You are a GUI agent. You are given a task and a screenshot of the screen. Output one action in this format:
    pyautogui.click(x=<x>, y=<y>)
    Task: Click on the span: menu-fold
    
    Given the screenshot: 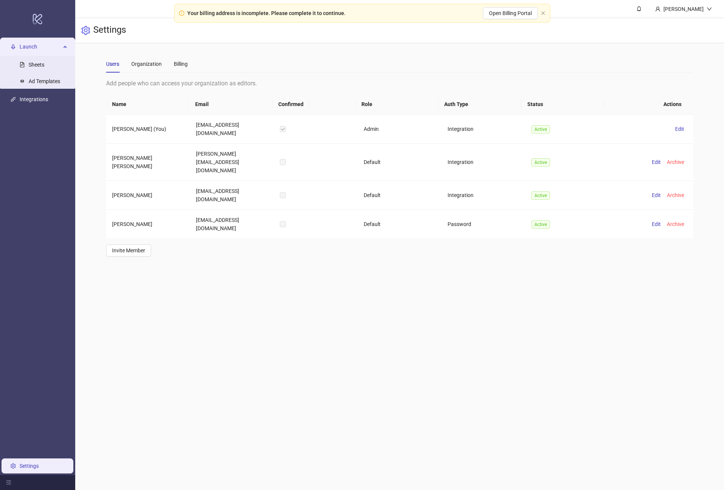 What is the action you would take?
    pyautogui.click(x=9, y=482)
    